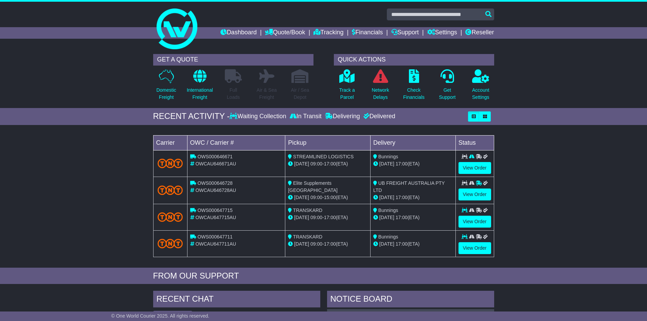 Image resolution: width=647 pixels, height=321 pixels. What do you see at coordinates (347, 94) in the screenshot?
I see `p: Track a Parcel` at bounding box center [347, 94].